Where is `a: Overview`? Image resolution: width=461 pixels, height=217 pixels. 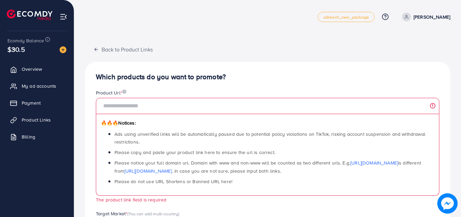
a: Overview is located at coordinates (37, 69).